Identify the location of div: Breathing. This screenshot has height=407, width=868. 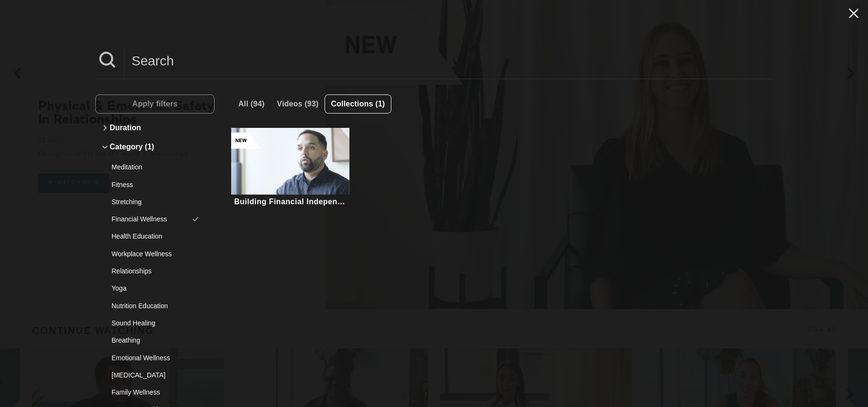
(151, 340).